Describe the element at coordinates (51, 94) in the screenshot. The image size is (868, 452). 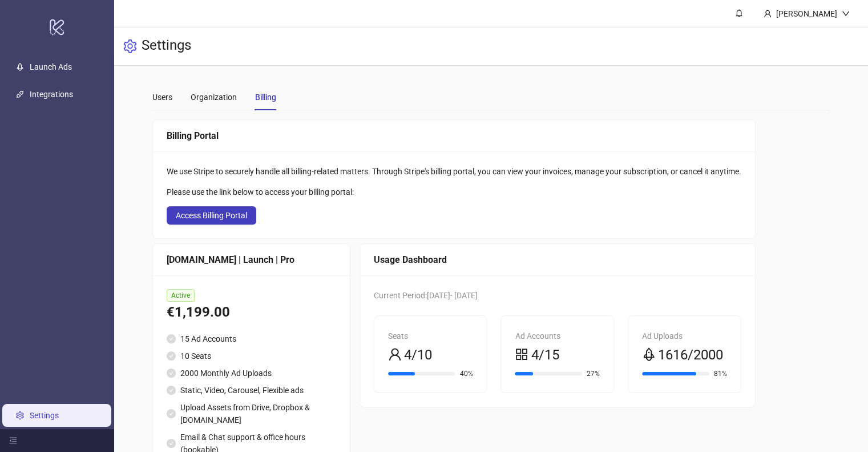
I see `a: Integrations` at that location.